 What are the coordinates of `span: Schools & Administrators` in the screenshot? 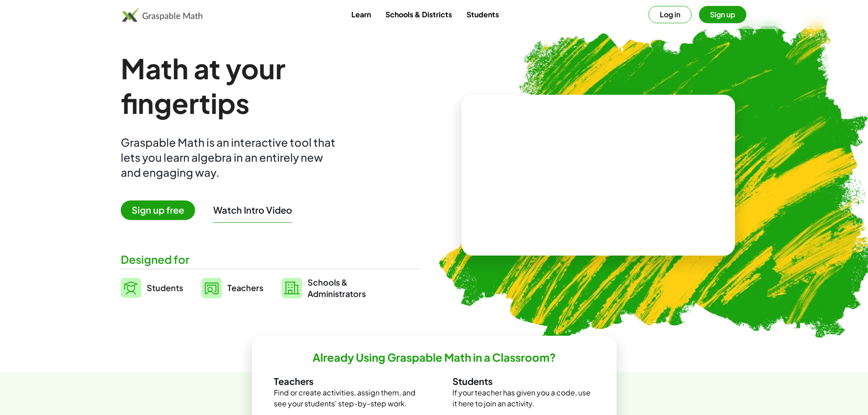 It's located at (337, 288).